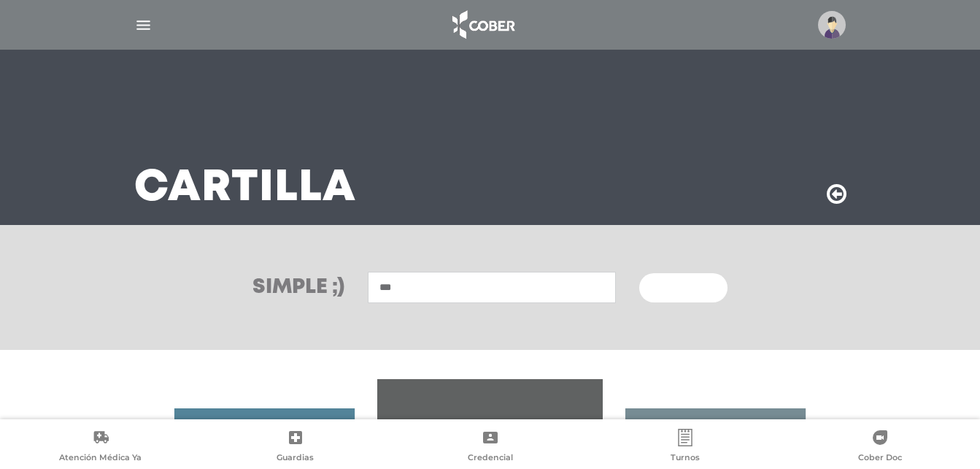  I want to click on span: Cober Doc, so click(880, 459).